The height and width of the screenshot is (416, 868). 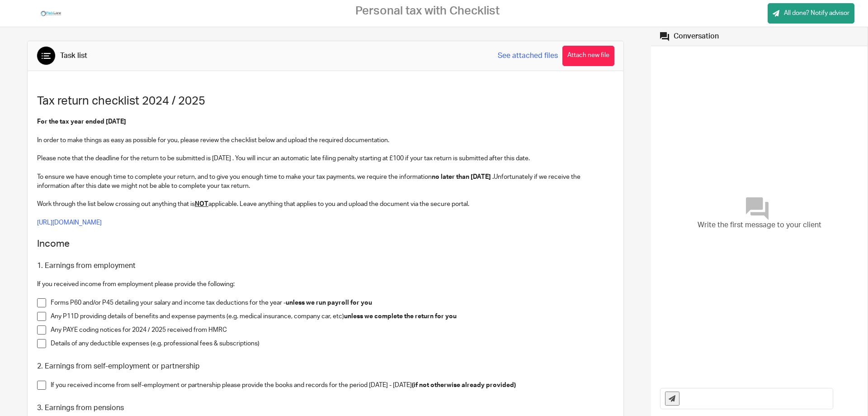 What do you see at coordinates (528, 56) in the screenshot?
I see `a: See attached files` at bounding box center [528, 56].